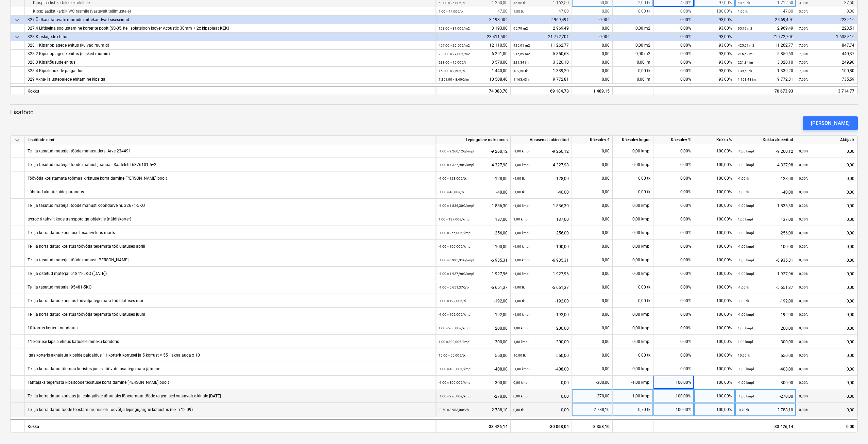 The height and width of the screenshot is (444, 868). I want to click on div: -40,00, so click(766, 192).